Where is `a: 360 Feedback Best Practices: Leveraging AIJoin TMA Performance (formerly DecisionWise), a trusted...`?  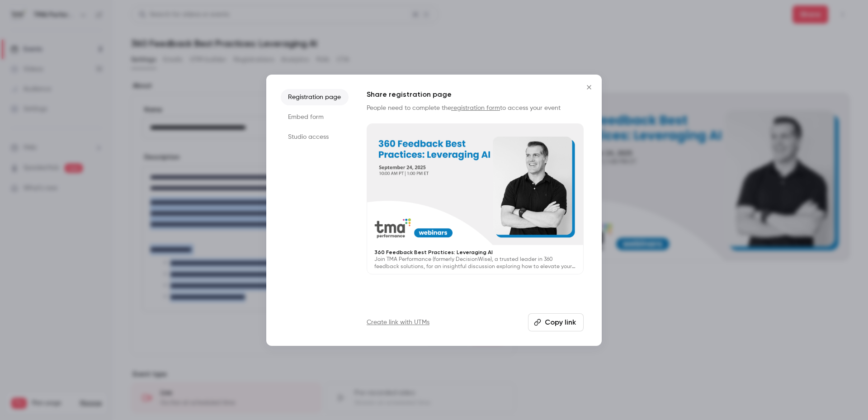 a: 360 Feedback Best Practices: Leveraging AIJoin TMA Performance (formerly DecisionWise), a trusted... is located at coordinates (475, 199).